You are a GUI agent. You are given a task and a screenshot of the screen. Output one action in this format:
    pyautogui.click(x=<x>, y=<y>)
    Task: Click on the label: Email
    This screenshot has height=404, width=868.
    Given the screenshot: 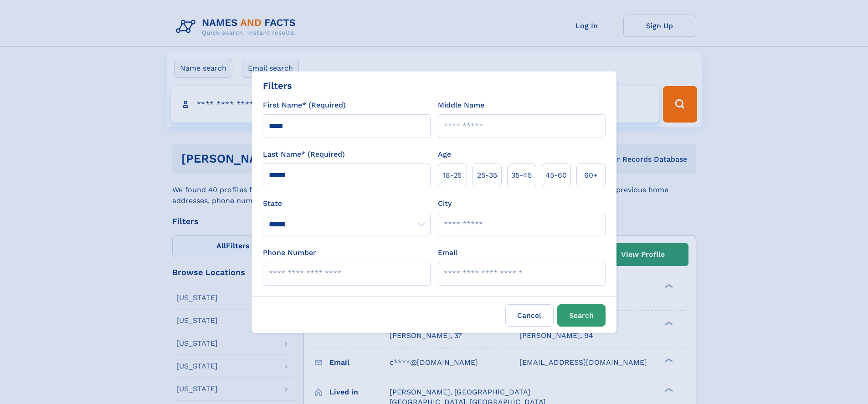 What is the action you would take?
    pyautogui.click(x=447, y=253)
    